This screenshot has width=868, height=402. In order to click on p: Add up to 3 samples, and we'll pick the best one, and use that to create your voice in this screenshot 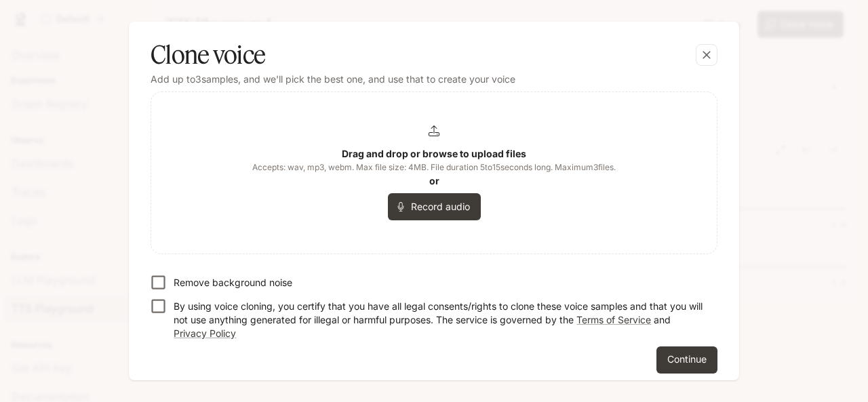, I will do `click(434, 80)`.